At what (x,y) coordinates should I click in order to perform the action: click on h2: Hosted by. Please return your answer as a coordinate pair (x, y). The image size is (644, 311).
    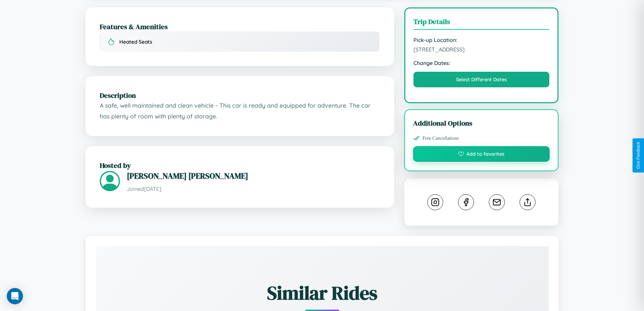
    Looking at the image, I should click on (240, 165).